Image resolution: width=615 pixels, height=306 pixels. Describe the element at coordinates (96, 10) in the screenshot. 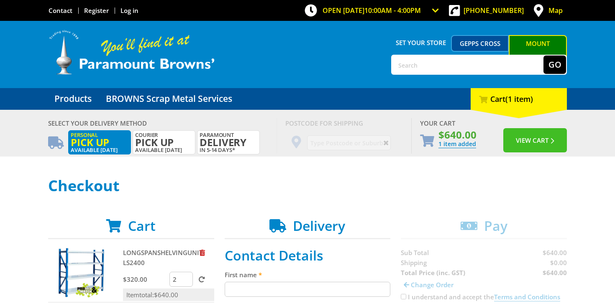

I see `a: Go to the registration page` at that location.